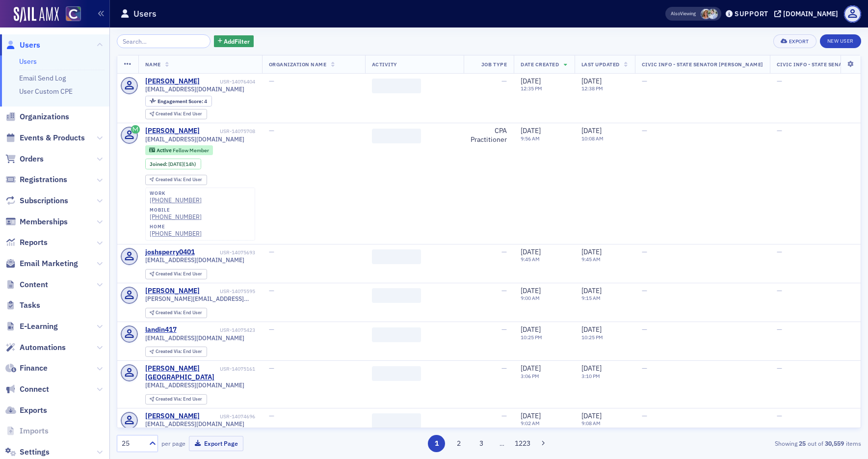 This screenshot has height=459, width=868. Describe the element at coordinates (216, 330) in the screenshot. I see `div: USR-14075423` at that location.